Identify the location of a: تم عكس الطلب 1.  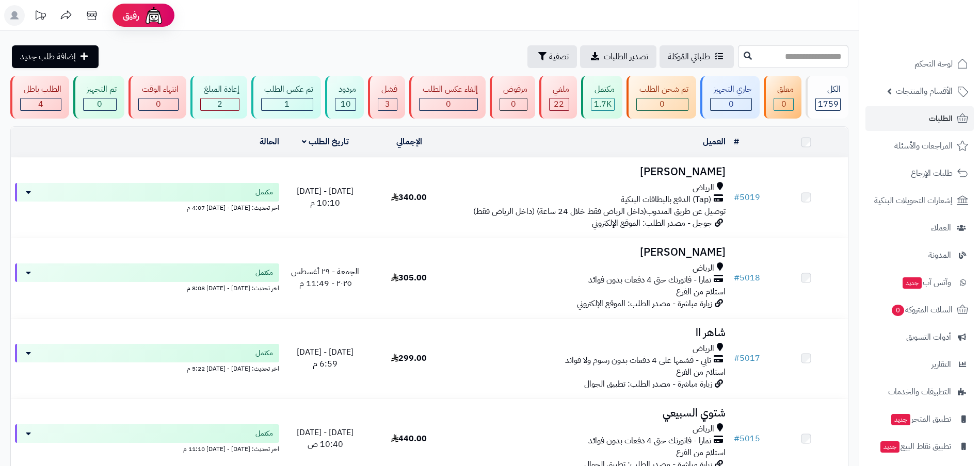
(286, 97).